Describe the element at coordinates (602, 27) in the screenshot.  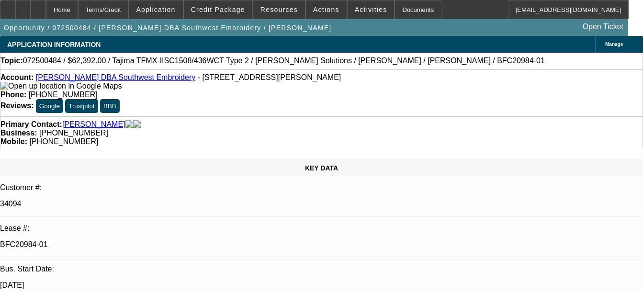
I see `a: Open Ticket` at that location.